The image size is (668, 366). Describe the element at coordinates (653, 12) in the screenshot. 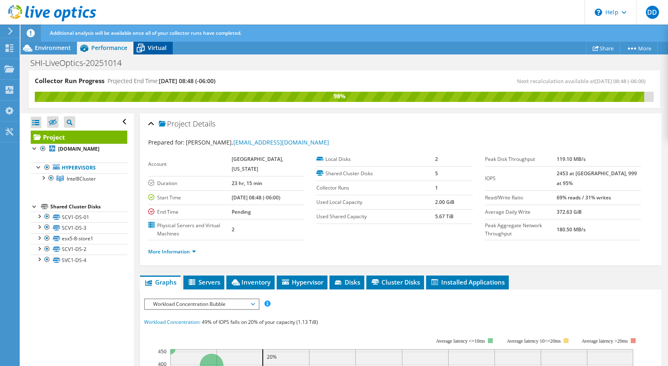

I see `span: DD` at that location.